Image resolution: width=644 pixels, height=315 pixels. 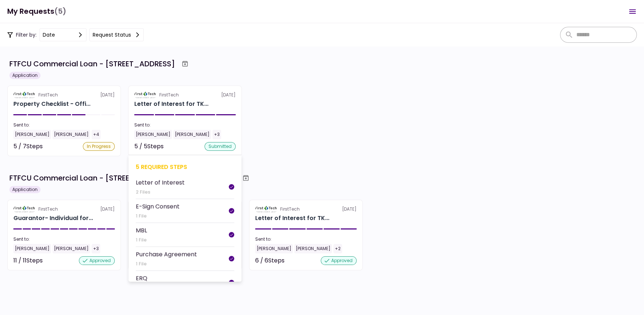 What do you see at coordinates (96, 135) in the screenshot?
I see `div: +4` at bounding box center [96, 135].